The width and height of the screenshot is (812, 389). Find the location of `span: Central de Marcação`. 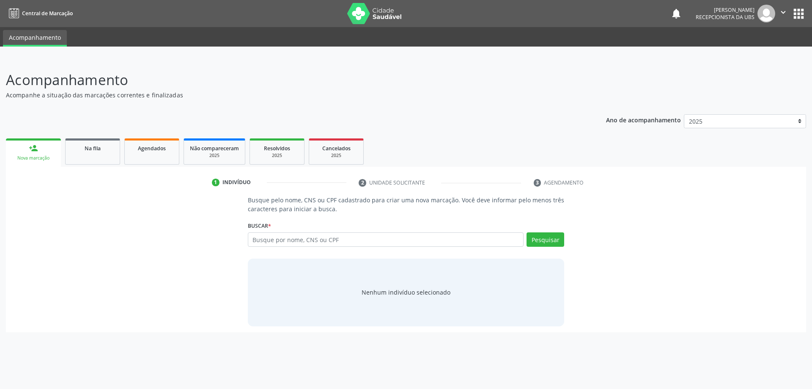

span: Central de Marcação is located at coordinates (47, 13).